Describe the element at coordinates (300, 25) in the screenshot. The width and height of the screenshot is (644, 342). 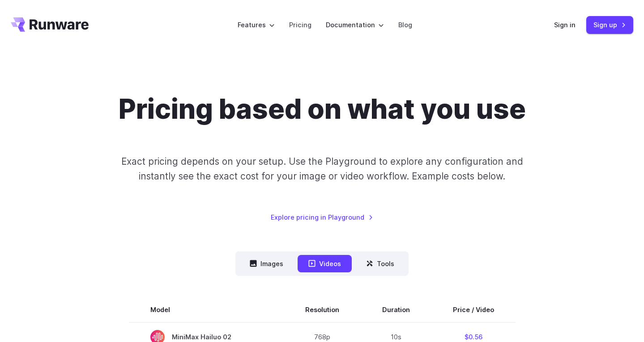
I see `a: Pricing` at that location.